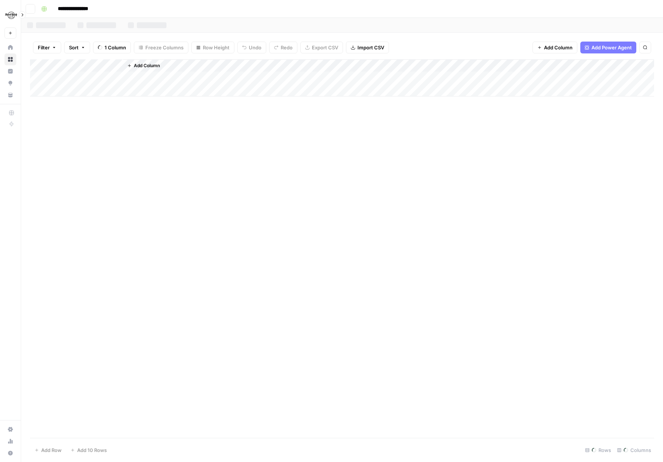 This screenshot has width=663, height=462. What do you see at coordinates (213, 47) in the screenshot?
I see `button: Row Height` at bounding box center [213, 47].